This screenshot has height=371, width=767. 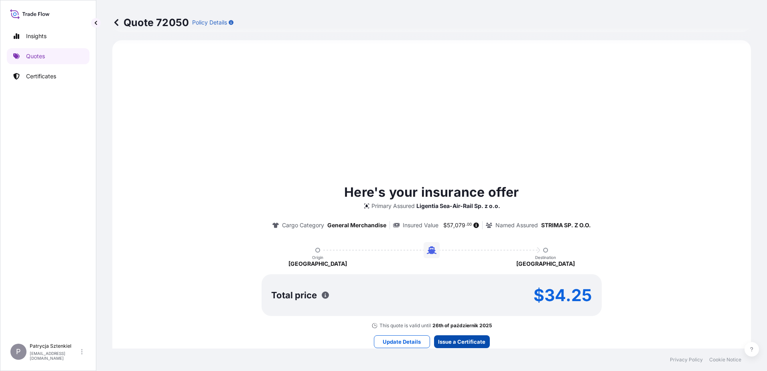 What do you see at coordinates (725, 360) in the screenshot?
I see `a: Cookie Notice` at bounding box center [725, 360].